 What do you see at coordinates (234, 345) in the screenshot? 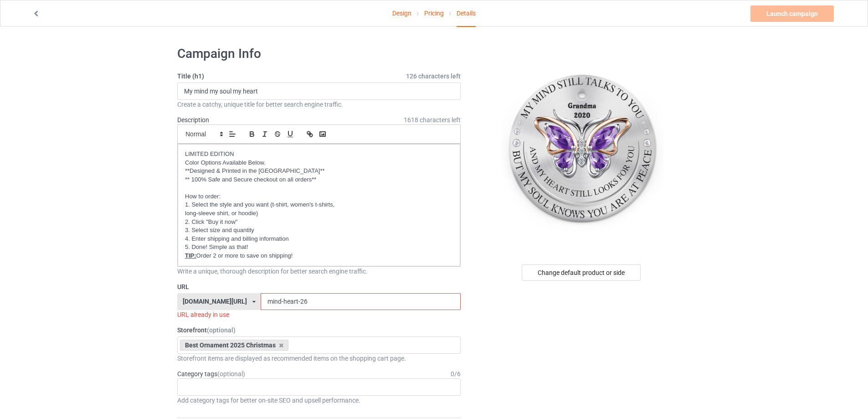
I see `div: Best Ornament 2025 Christmas` at bounding box center [234, 345].